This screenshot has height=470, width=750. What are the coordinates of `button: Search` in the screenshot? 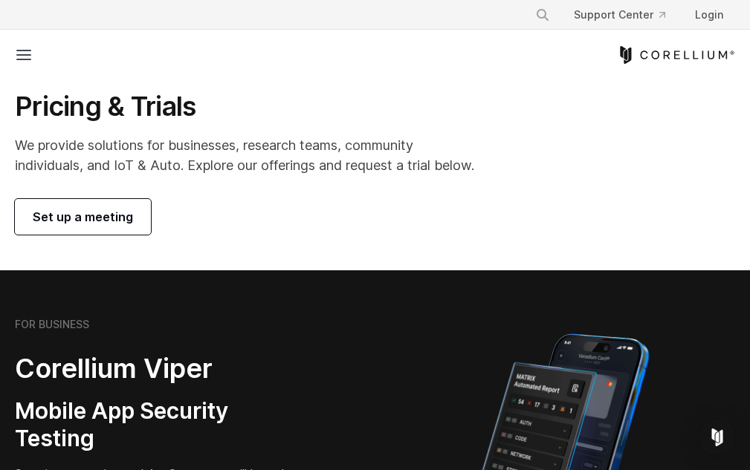 It's located at (542, 15).